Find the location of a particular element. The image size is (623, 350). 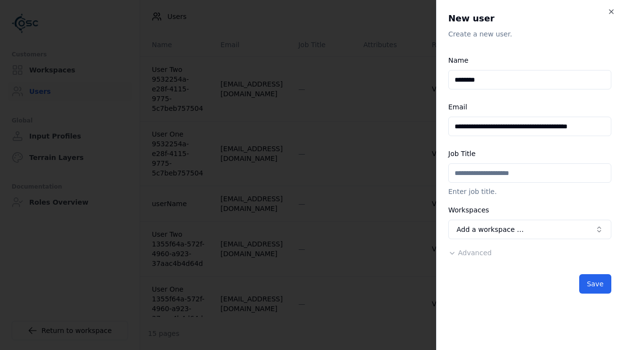

label: Email is located at coordinates (457, 107).